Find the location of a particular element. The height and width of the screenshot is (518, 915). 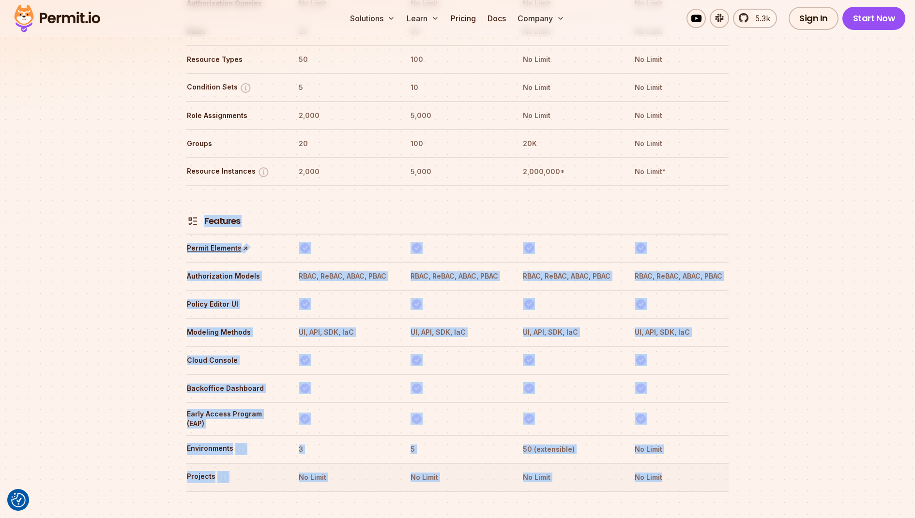

button: Condition Sets is located at coordinates (219, 88).